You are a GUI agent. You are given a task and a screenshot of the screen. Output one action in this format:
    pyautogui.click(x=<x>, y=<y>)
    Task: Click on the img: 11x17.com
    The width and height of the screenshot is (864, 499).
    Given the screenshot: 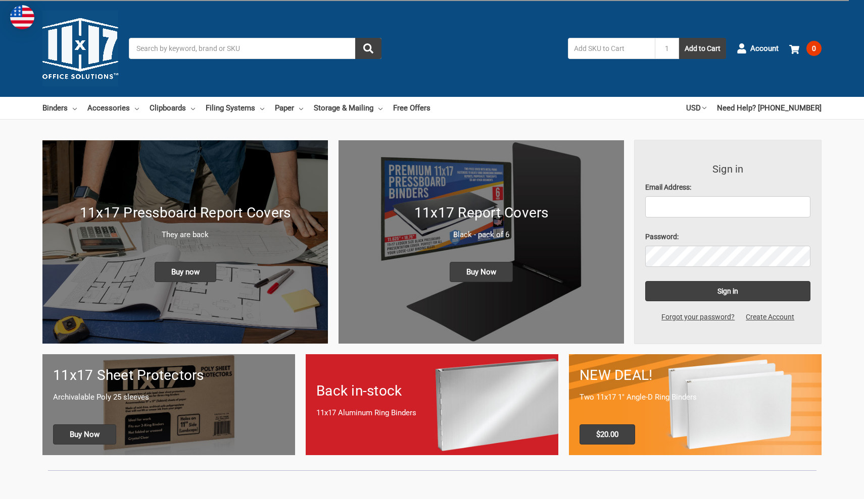 What is the action you would take?
    pyautogui.click(x=80, y=48)
    